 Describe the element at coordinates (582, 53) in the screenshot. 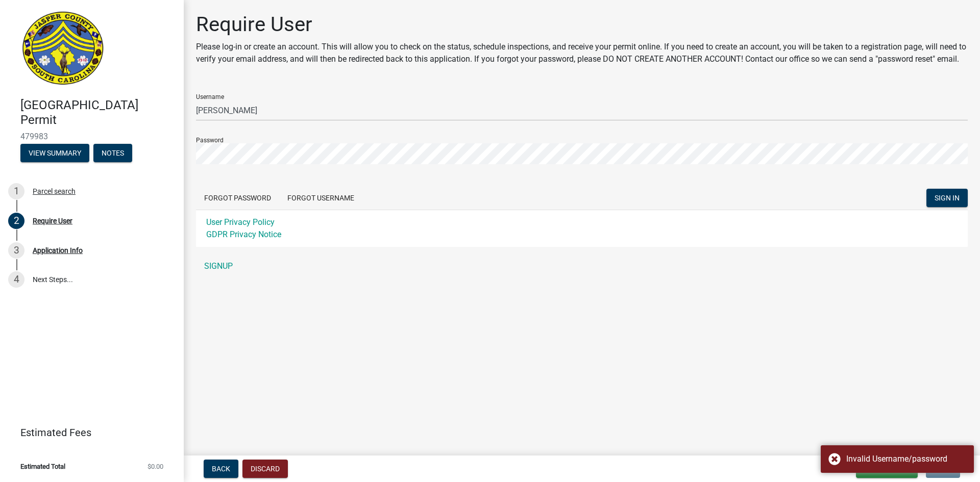

I see `p: Please log-in or create an account. This will allow you to check on the status, schedule inspecti...` at that location.